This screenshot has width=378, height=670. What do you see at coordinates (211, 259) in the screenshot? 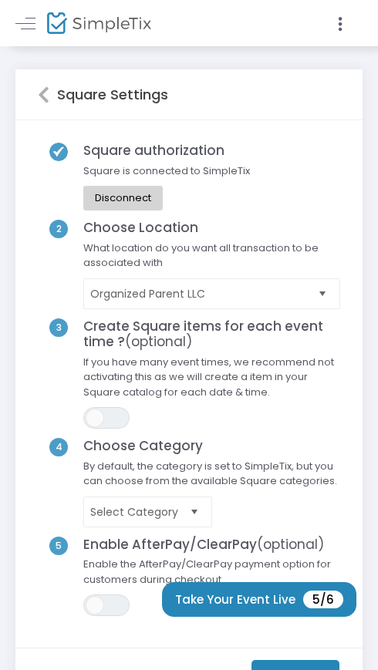
I see `span: What location do you want all transaction to be associated with` at bounding box center [211, 259].